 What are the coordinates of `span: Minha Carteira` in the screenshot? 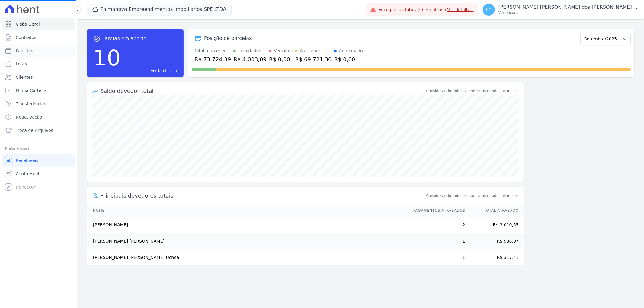 It's located at (31, 91).